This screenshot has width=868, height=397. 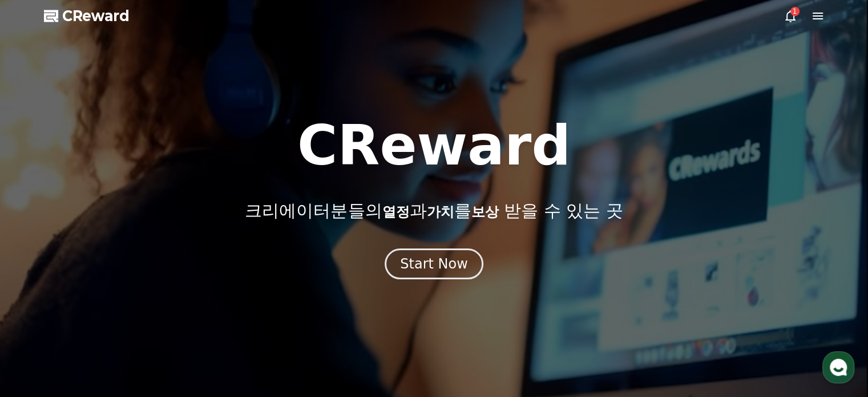 What do you see at coordinates (434, 211) in the screenshot?
I see `p: 크리에이터분들의 과 를 받을 수 있는 곳` at bounding box center [434, 211].